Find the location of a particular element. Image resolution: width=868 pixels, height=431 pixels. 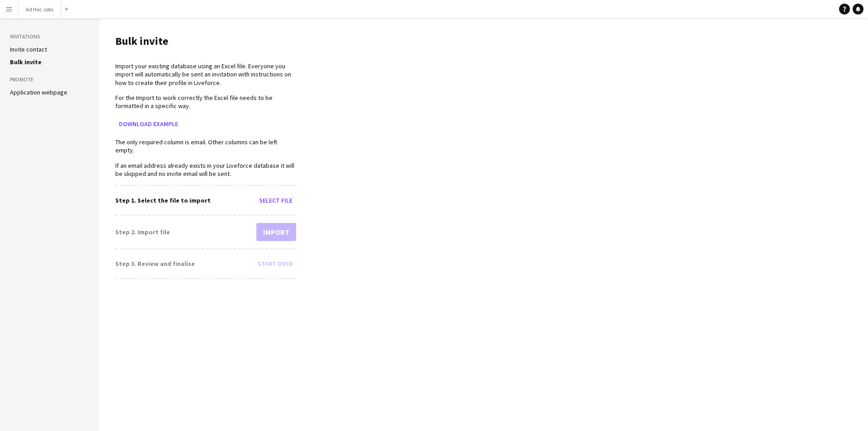

h1: Bulk invite is located at coordinates (206, 41).